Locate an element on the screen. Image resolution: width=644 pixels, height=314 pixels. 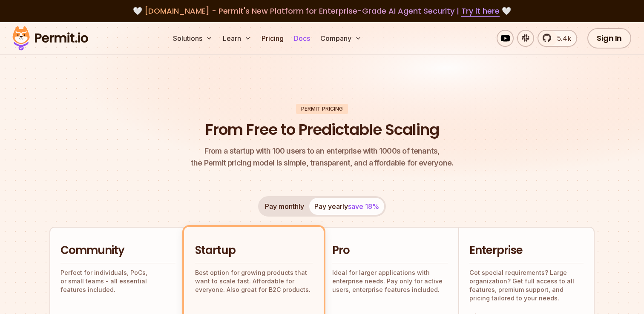
span: 5.4k is located at coordinates (561, 38).